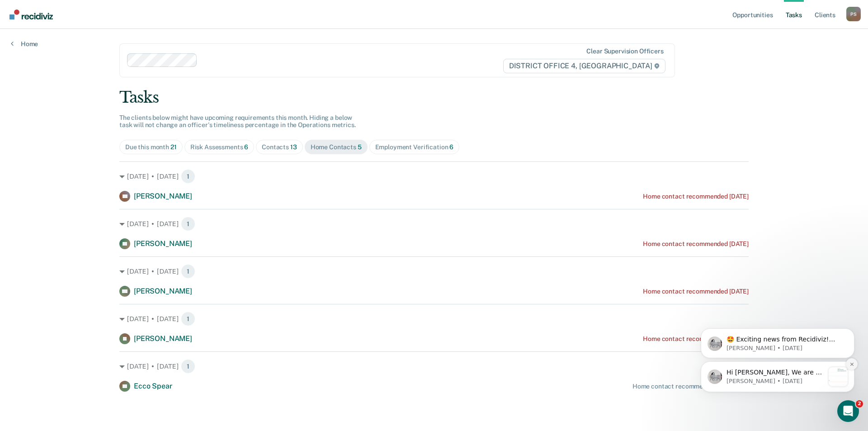  Describe the element at coordinates (853, 14) in the screenshot. I see `div: P S` at that location.